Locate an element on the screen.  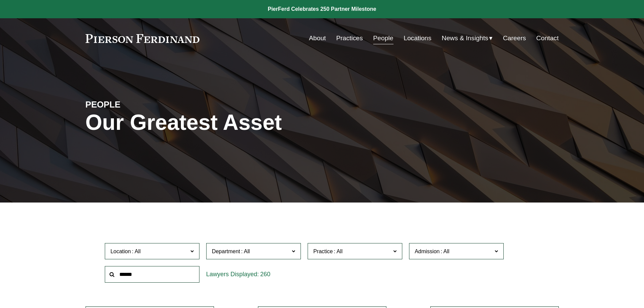
a: People is located at coordinates (383, 38).